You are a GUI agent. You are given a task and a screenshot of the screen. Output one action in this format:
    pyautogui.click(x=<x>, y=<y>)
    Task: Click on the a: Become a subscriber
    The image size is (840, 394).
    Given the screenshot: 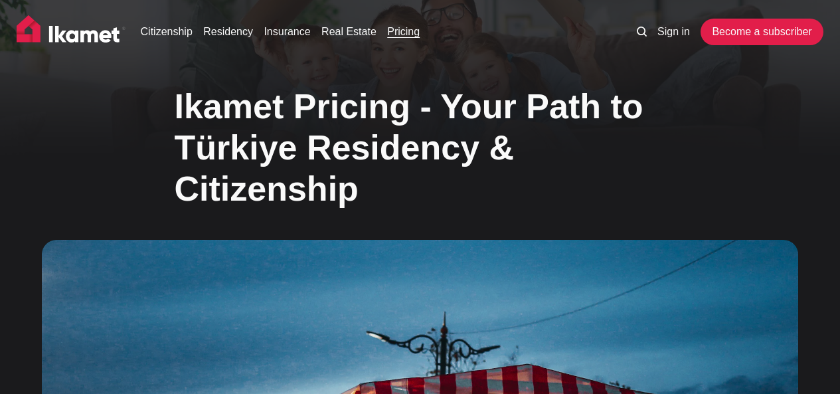 What is the action you would take?
    pyautogui.click(x=762, y=32)
    